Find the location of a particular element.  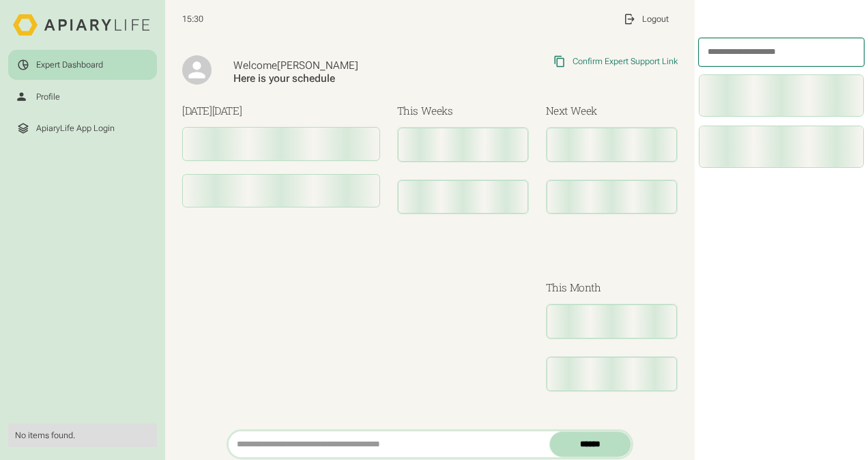

a: Logout is located at coordinates (647, 19).